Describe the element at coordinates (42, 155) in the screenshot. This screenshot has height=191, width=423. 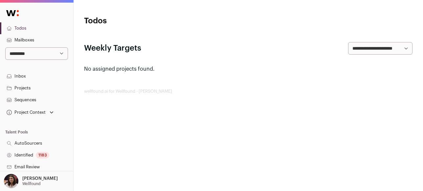
I see `div: 1183` at that location.